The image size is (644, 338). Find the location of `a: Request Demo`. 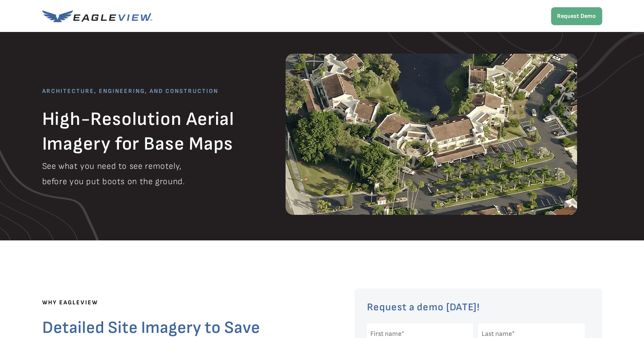

a: Request Demo is located at coordinates (577, 16).